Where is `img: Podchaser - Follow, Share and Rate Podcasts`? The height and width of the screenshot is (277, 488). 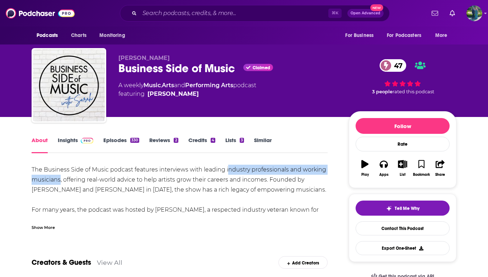 img: Podchaser - Follow, Share and Rate Podcasts is located at coordinates (40, 13).